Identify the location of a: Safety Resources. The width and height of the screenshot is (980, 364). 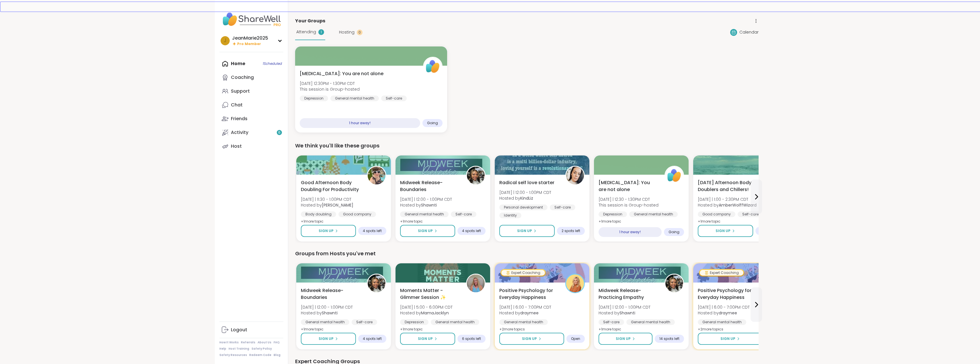
(234, 355).